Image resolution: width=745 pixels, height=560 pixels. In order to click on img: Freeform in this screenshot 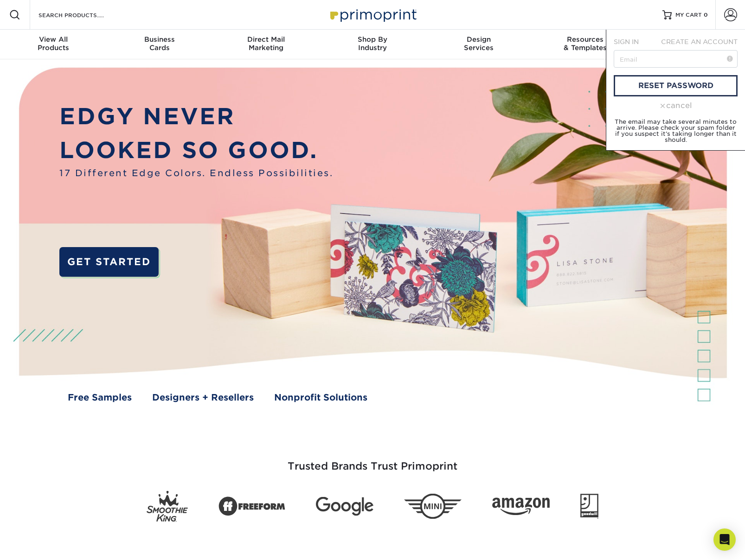, I will do `click(252, 507)`.